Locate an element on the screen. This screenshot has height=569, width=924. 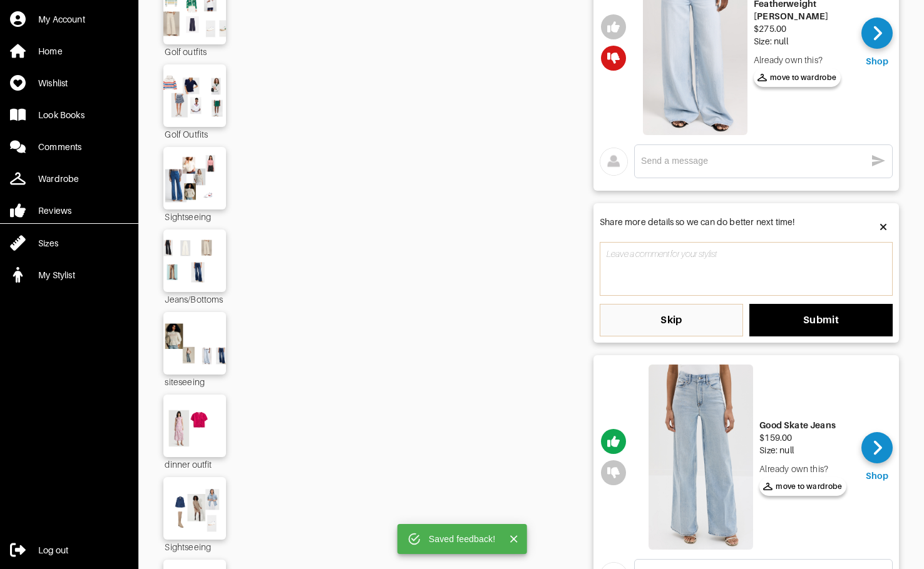
div: Good Skate Jeans is located at coordinates (803, 426).